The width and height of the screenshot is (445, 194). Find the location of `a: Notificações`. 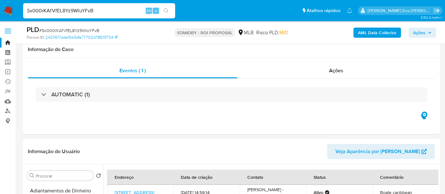

a: Notificações is located at coordinates (349, 10).